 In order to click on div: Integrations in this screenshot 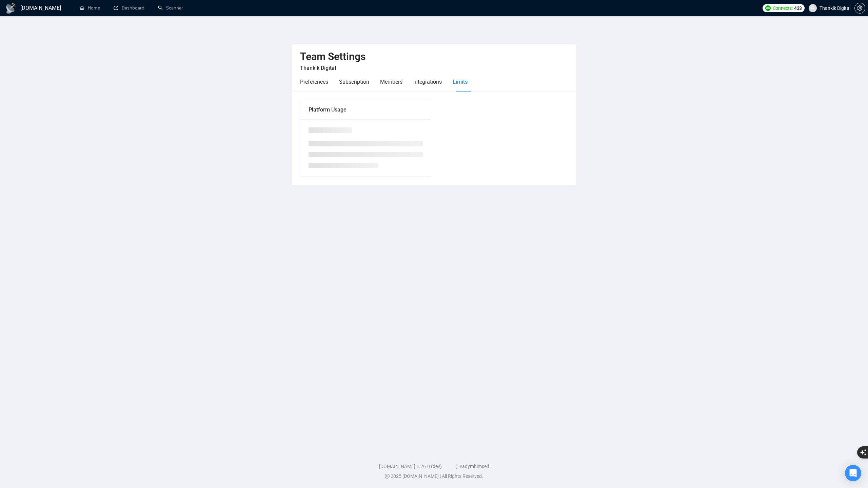, I will do `click(428, 82)`.